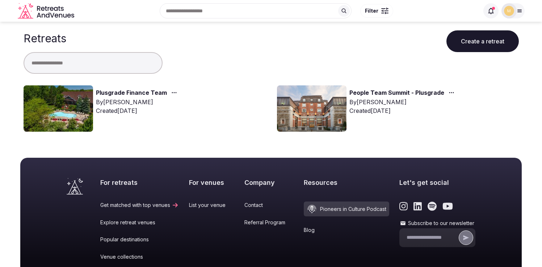  Describe the element at coordinates (211, 205) in the screenshot. I see `a: List your venue` at that location.